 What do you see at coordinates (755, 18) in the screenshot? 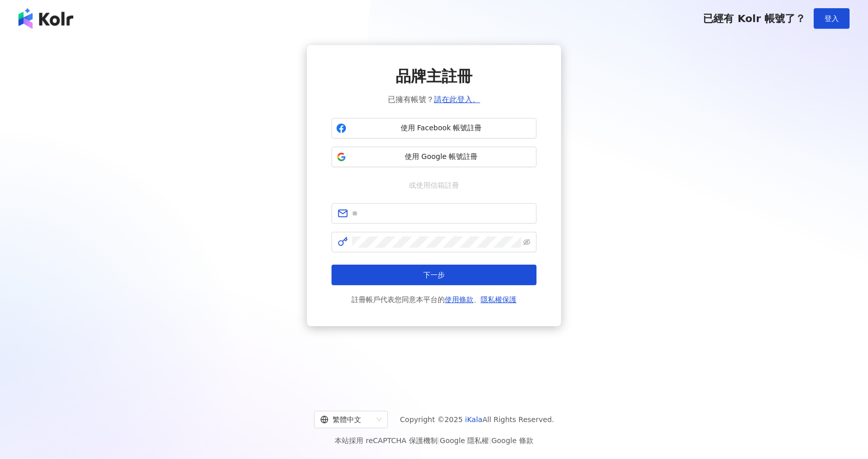
I see `span: 已經有 Kolr 帳號了？` at bounding box center [755, 18].